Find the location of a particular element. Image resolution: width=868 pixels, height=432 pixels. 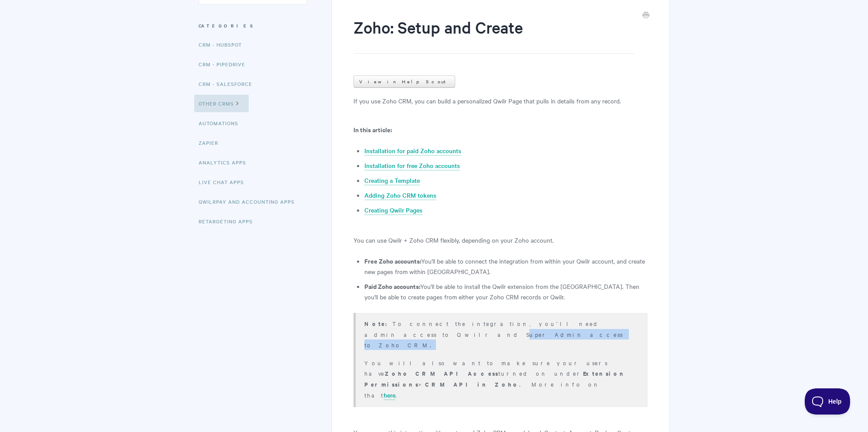

a: Creating Qwilr Pages is located at coordinates (393, 210).